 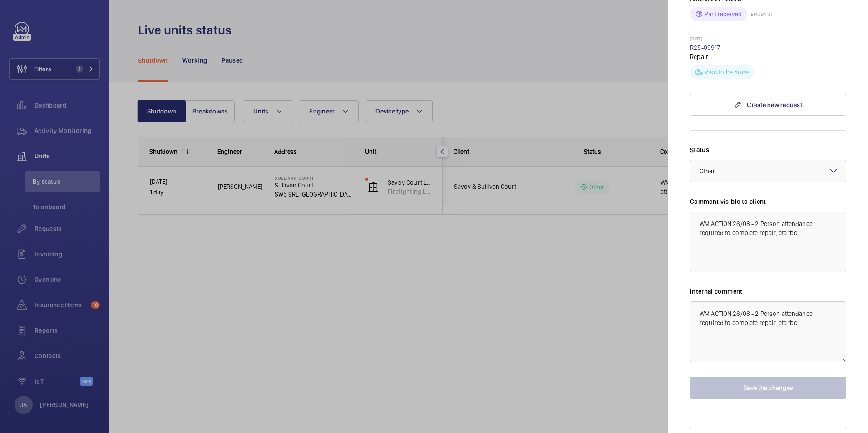 What do you see at coordinates (768, 387) in the screenshot?
I see `button: Save the changes` at bounding box center [768, 387].